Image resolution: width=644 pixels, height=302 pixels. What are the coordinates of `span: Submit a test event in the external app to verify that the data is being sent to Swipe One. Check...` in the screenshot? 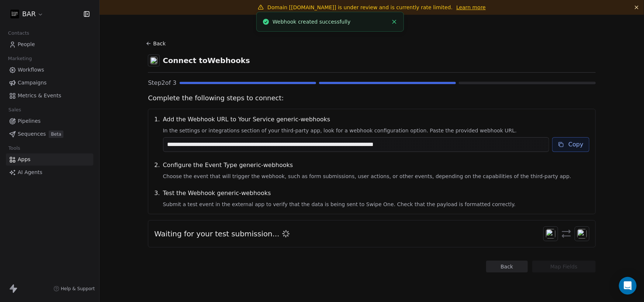 It's located at (376, 204).